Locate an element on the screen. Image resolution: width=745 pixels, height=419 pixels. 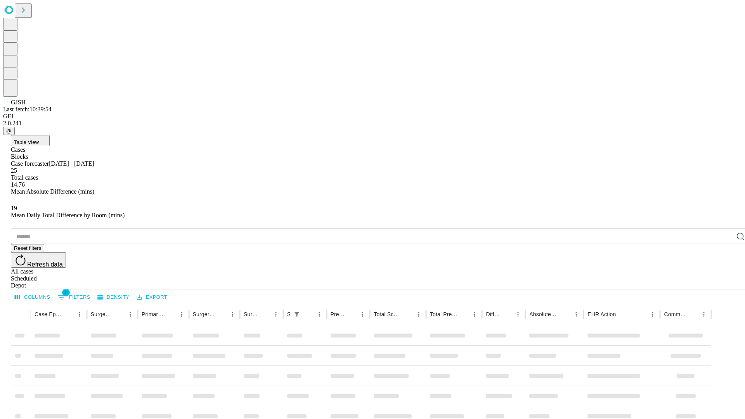
span: 25 is located at coordinates (14, 170).